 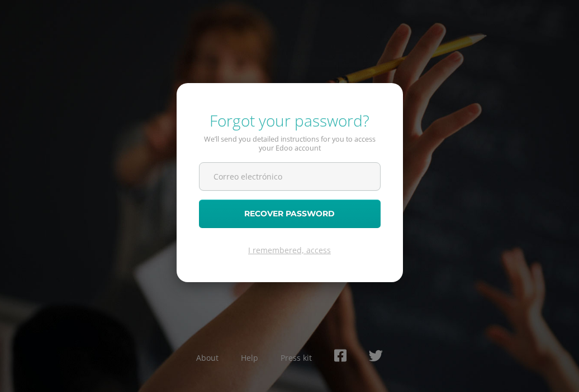 What do you see at coordinates (289, 177) in the screenshot?
I see `input: Correo electrónico` at bounding box center [289, 177].